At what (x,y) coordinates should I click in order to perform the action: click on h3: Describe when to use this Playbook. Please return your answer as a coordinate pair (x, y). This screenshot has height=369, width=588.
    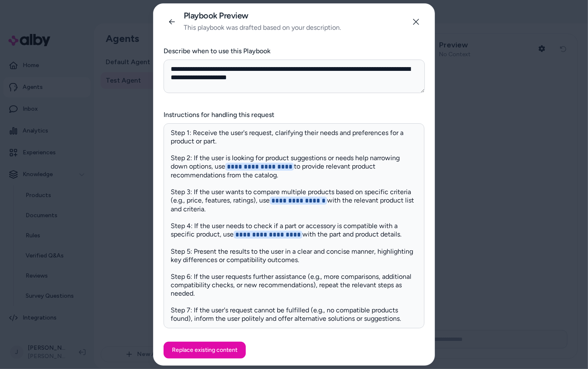
    Looking at the image, I should click on (294, 51).